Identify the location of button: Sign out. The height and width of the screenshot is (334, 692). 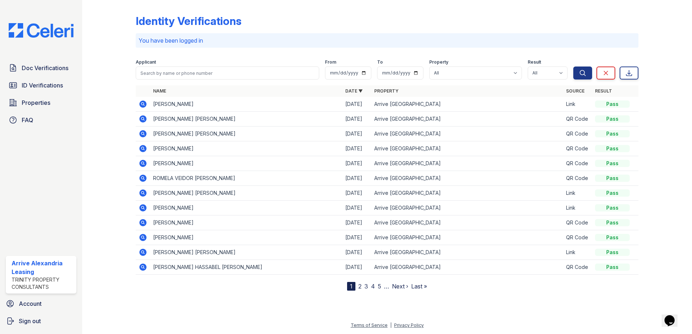
(41, 321).